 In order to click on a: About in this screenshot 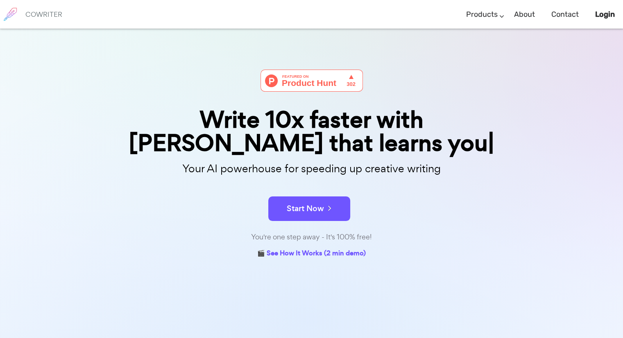, I will do `click(524, 14)`.